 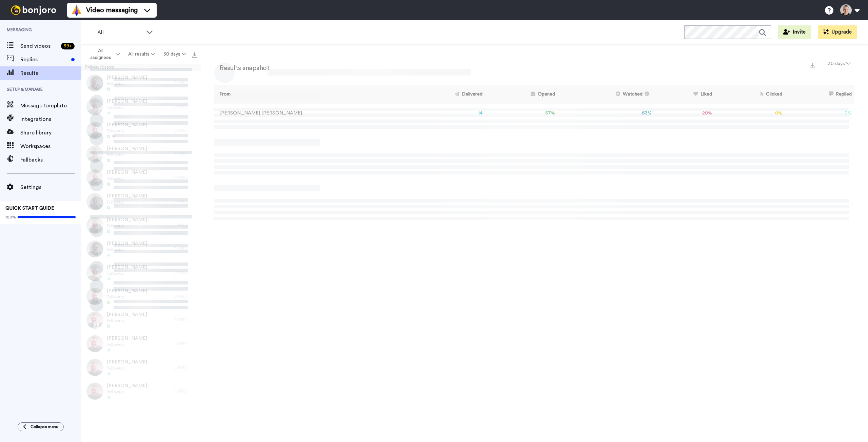 I want to click on span: QUICK START GUIDE, so click(x=30, y=209).